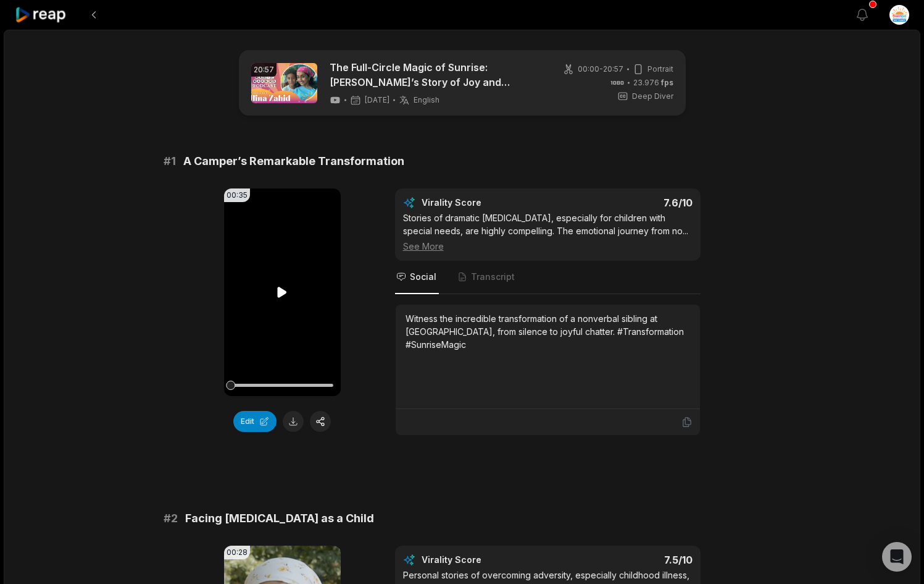  I want to click on span: # 1, so click(169, 161).